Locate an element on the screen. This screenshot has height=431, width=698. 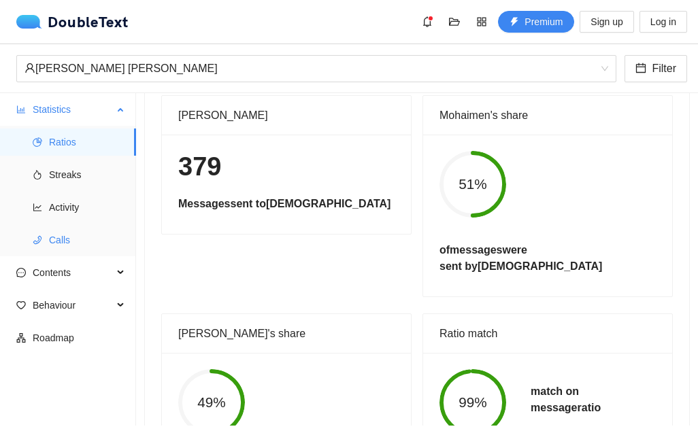
span: apartment is located at coordinates (21, 338).